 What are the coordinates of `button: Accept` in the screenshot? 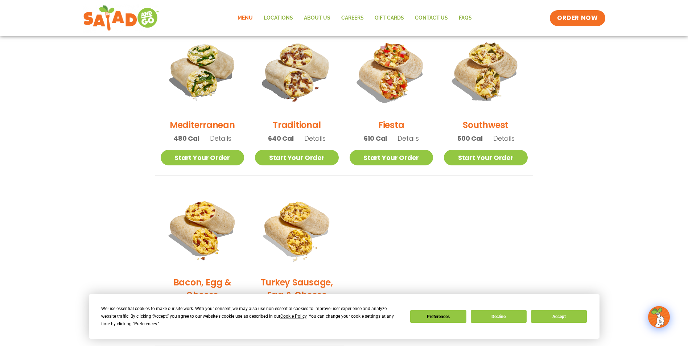 It's located at (559, 316).